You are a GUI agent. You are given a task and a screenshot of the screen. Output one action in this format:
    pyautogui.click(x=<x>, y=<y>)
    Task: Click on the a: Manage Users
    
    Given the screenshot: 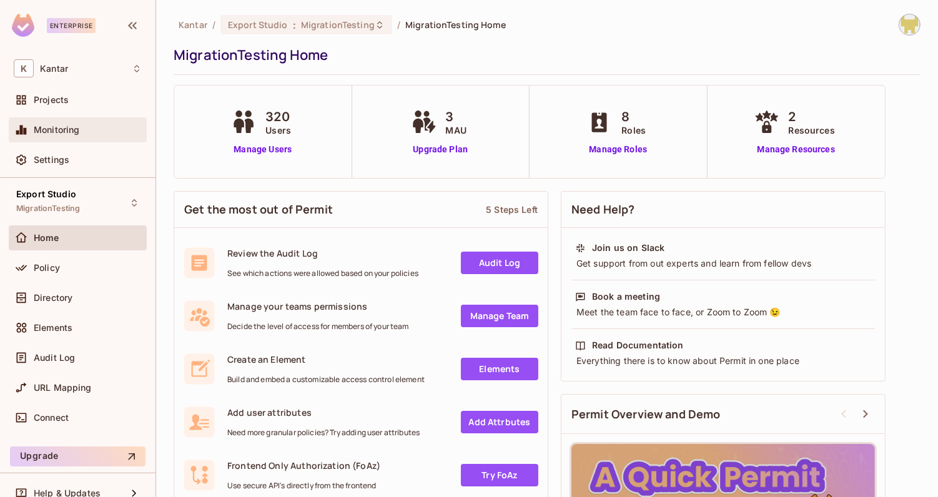 What is the action you would take?
    pyautogui.click(x=262, y=149)
    